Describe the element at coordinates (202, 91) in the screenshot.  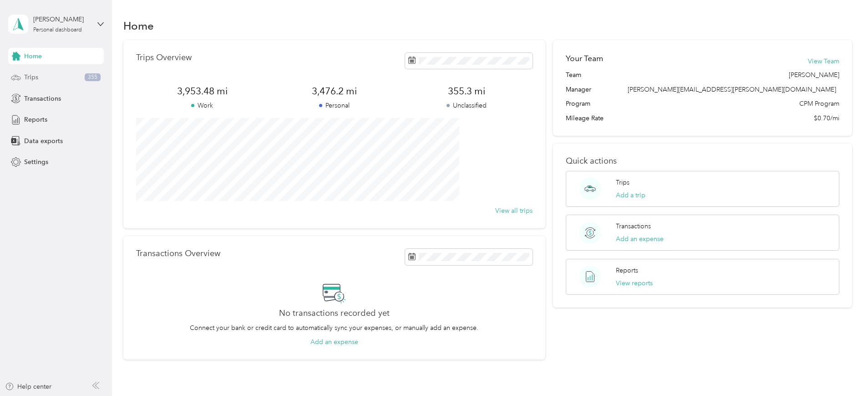
I see `span: 3,953.48 mi` at that location.